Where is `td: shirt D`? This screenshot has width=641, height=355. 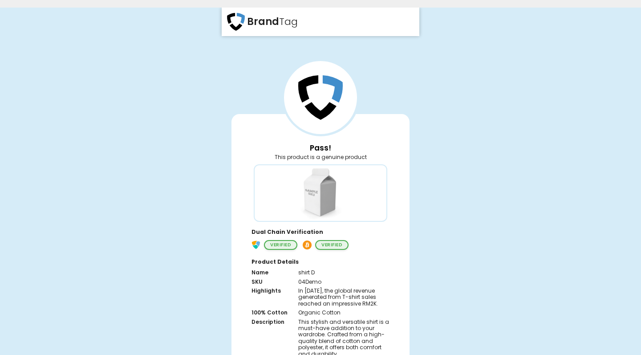
td: shirt D is located at coordinates (344, 273).